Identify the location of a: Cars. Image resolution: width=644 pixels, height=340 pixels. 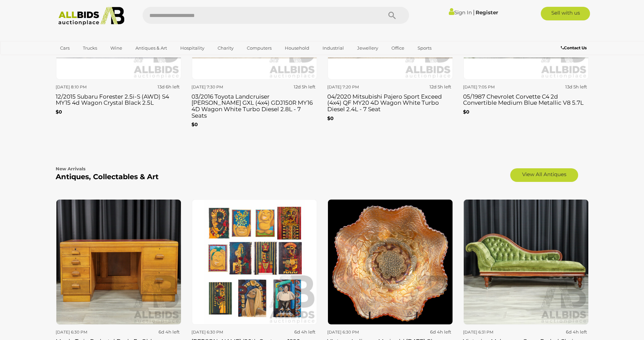
(65, 48).